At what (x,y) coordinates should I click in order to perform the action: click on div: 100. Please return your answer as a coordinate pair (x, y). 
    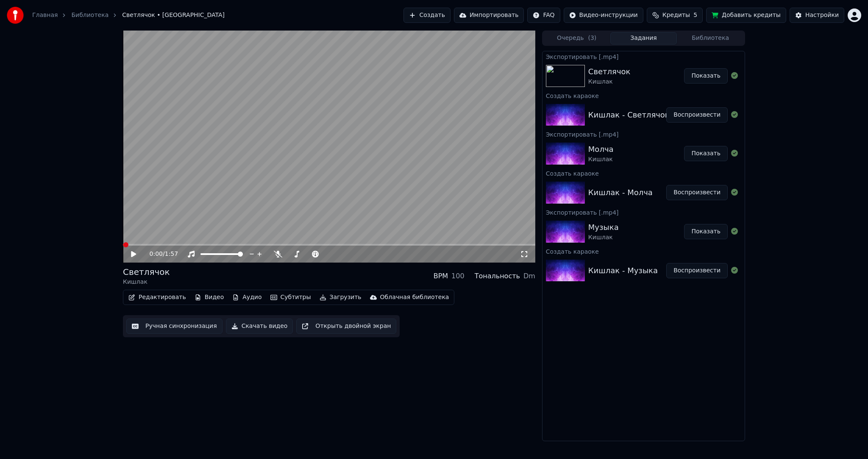
    Looking at the image, I should click on (457, 276).